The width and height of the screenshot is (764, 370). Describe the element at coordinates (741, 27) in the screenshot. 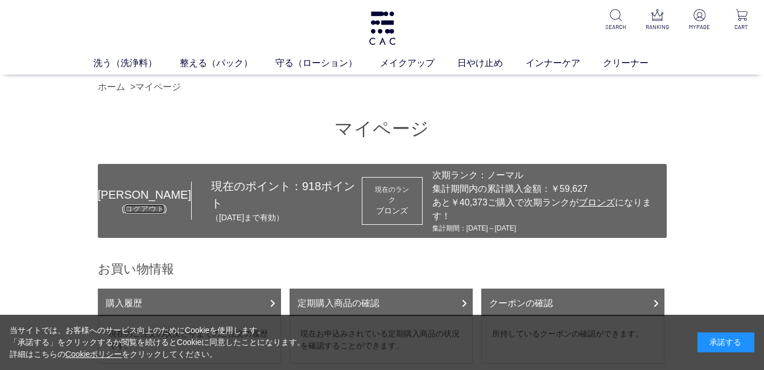

I see `p: CART` at that location.